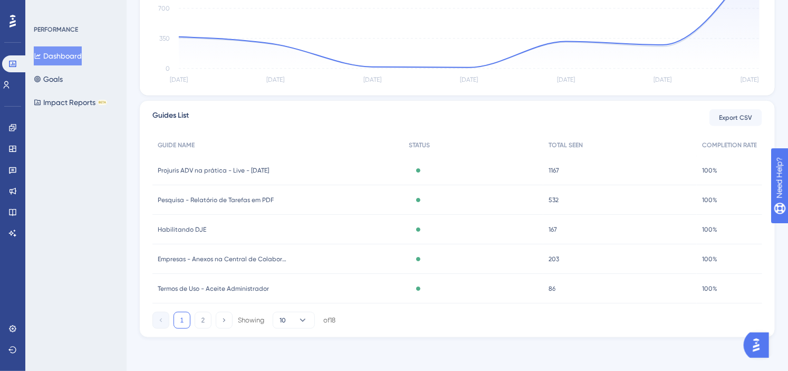  I want to click on div: Showing, so click(251, 320).